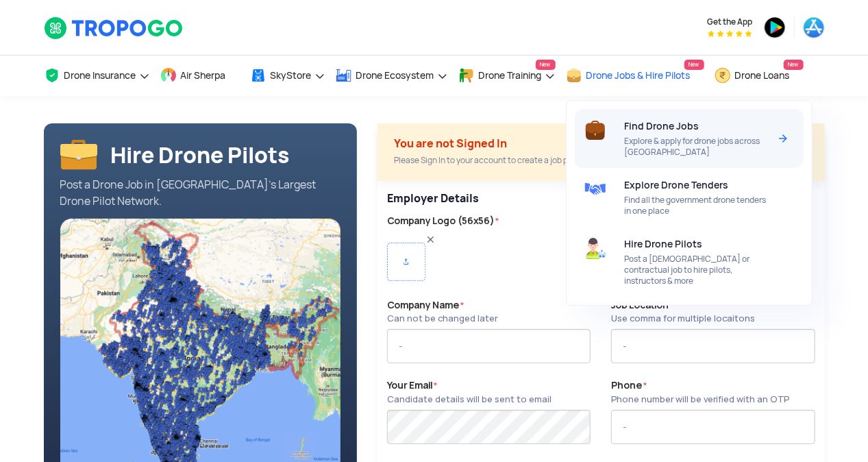  Describe the element at coordinates (442, 319) in the screenshot. I see `div: Can not be changed later` at that location.